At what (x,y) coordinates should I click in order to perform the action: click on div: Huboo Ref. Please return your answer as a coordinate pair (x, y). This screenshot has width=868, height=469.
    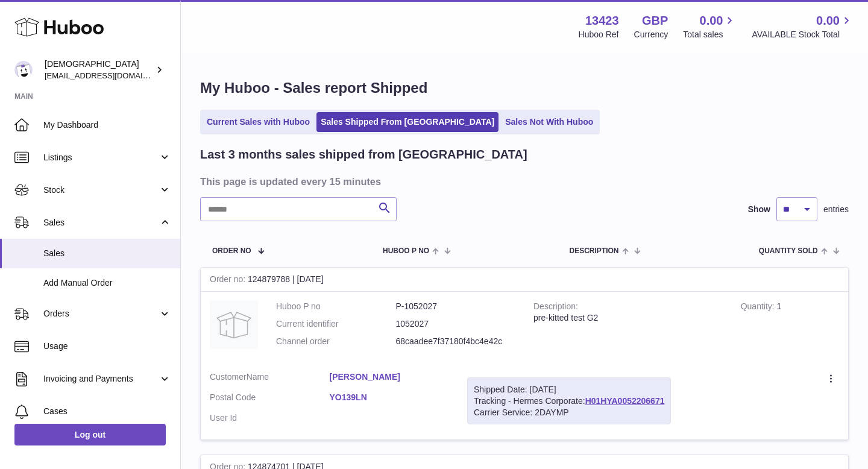
    Looking at the image, I should click on (599, 34).